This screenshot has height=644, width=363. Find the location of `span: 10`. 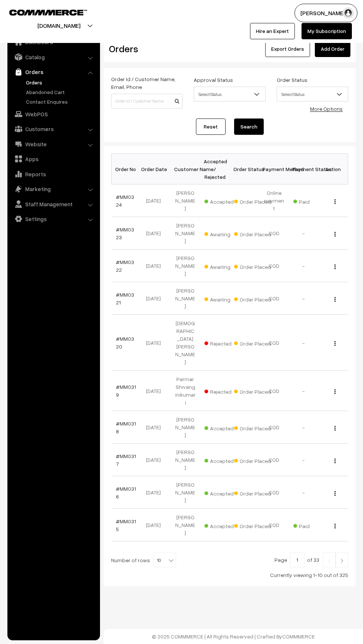

span: 10 is located at coordinates (164, 560).